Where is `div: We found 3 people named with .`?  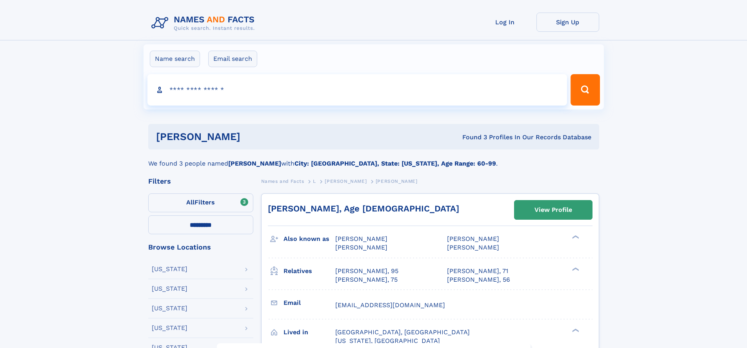
div: We found 3 people named with . is located at coordinates (374, 159).